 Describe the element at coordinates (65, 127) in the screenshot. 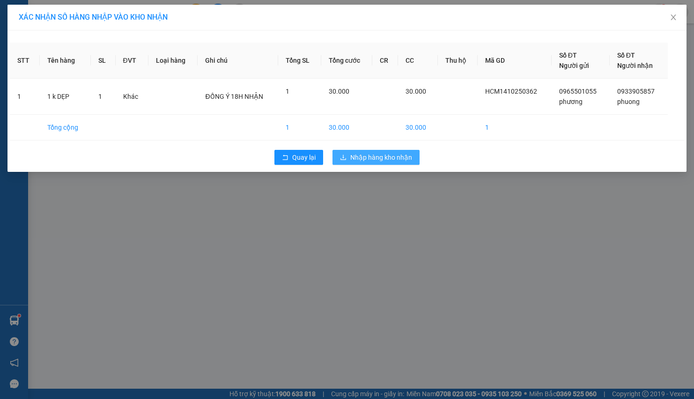

I see `td: Tổng cộng` at that location.